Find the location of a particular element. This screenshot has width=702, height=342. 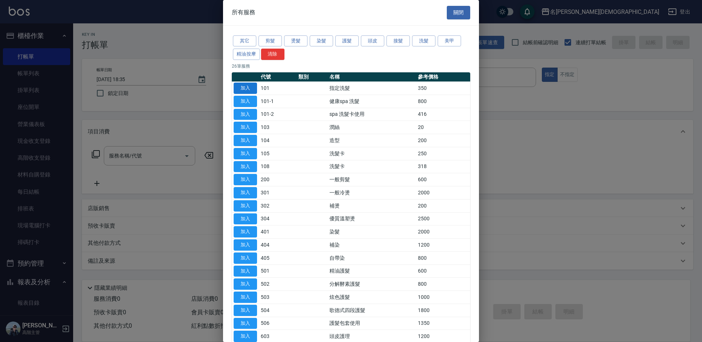

td: 503 is located at coordinates (278, 298).